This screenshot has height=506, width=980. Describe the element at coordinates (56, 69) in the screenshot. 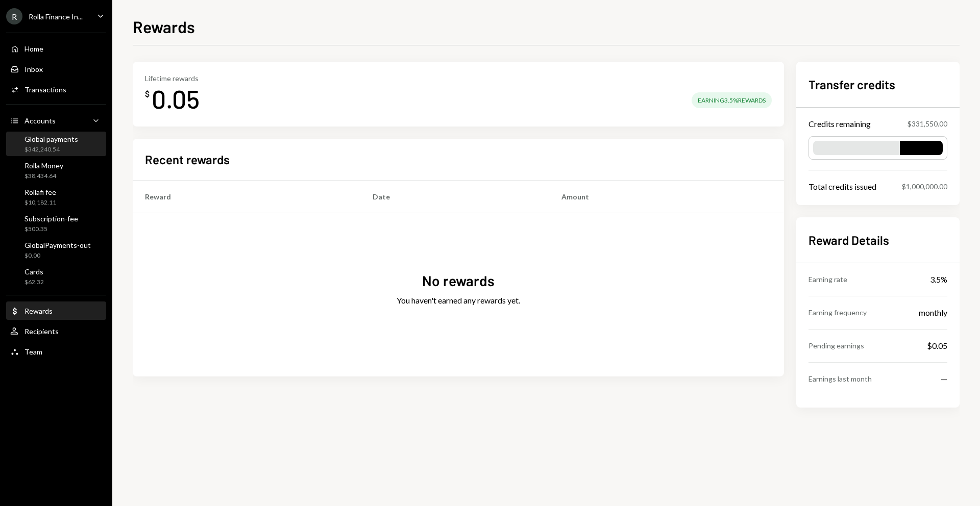

I see `a: Inbox` at that location.